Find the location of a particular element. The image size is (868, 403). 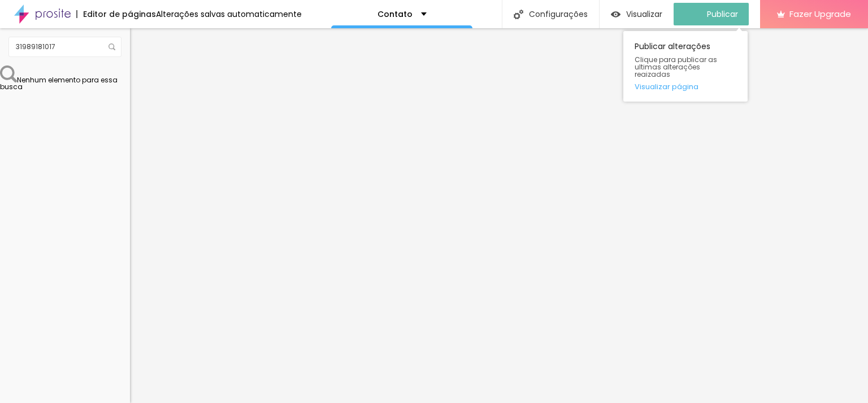

img: view-1.svg is located at coordinates (615, 14).